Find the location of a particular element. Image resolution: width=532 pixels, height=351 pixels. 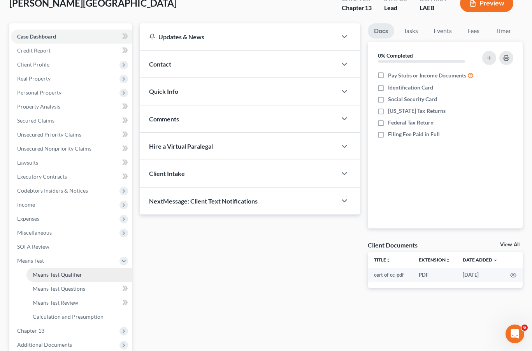

td: PDF is located at coordinates (434, 275).